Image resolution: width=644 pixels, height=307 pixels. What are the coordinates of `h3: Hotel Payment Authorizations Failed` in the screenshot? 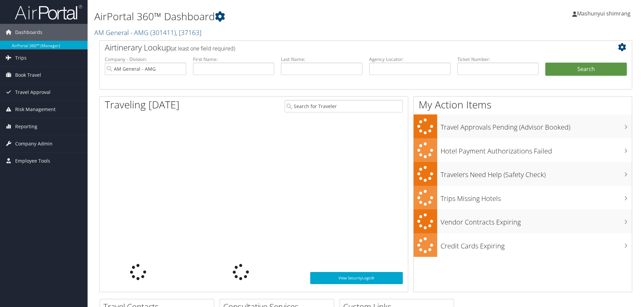 It's located at (536, 149).